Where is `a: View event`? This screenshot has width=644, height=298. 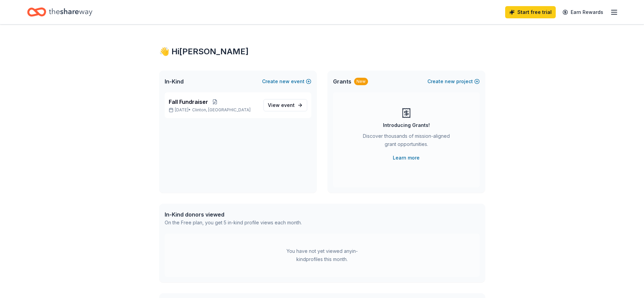 a: View event is located at coordinates (286, 105).